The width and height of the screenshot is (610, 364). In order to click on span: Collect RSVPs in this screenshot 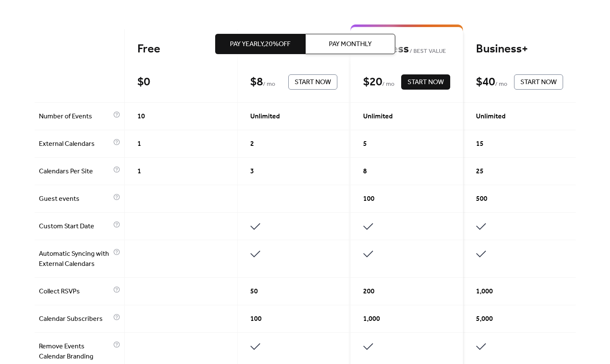, I will do `click(75, 292)`.